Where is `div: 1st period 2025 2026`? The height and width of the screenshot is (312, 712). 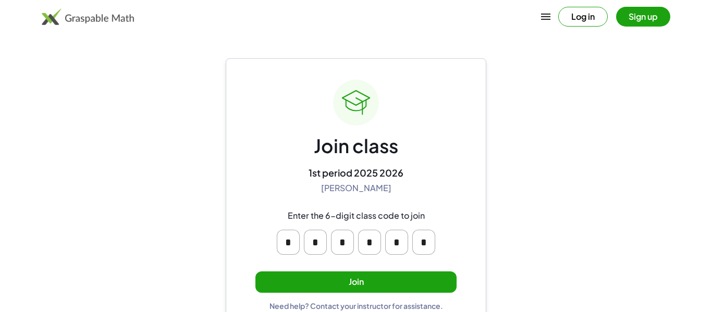 div: 1st period 2025 2026 is located at coordinates (356, 173).